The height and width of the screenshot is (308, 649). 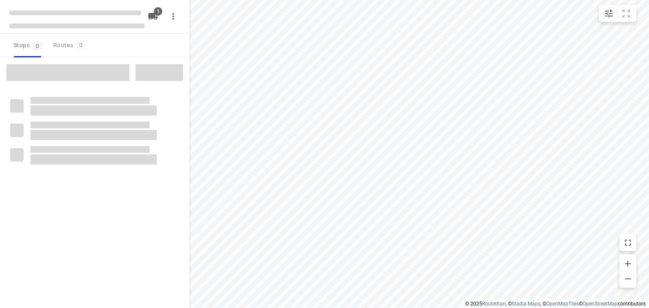 What do you see at coordinates (609, 14) in the screenshot?
I see `button: Map settings` at bounding box center [609, 14].